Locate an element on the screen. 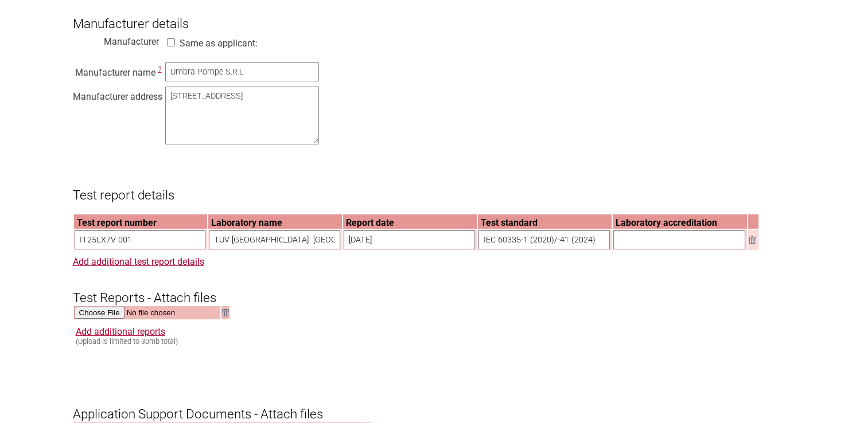 The width and height of the screenshot is (868, 423). th: Laboratory name is located at coordinates (275, 221).